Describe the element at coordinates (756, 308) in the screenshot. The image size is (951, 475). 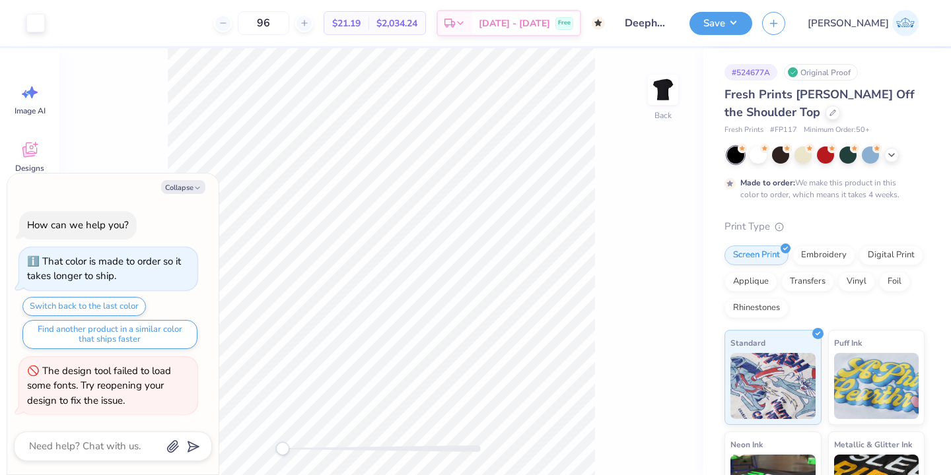
I see `div: Rhinestones` at that location.